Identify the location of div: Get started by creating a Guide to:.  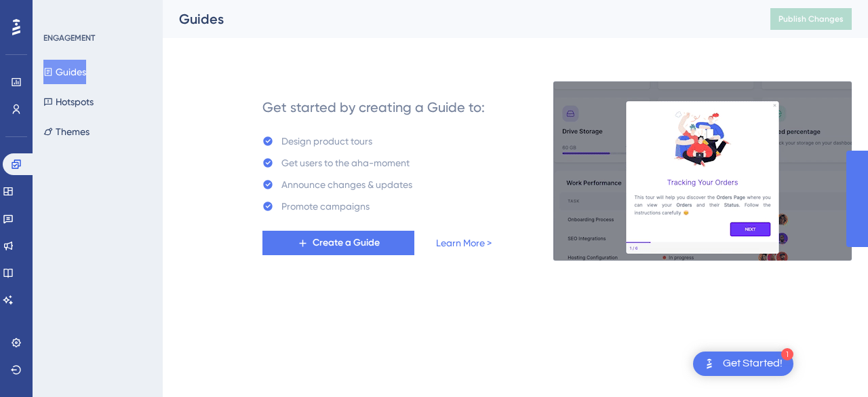
(374, 107).